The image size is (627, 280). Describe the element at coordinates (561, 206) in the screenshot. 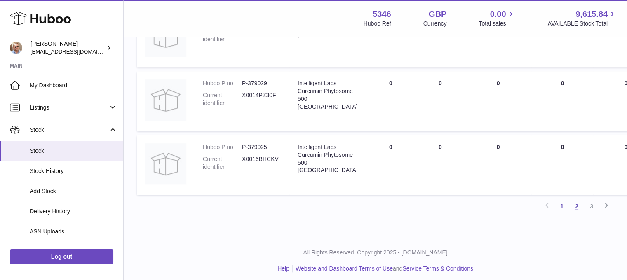

I see `a: 1` at that location.